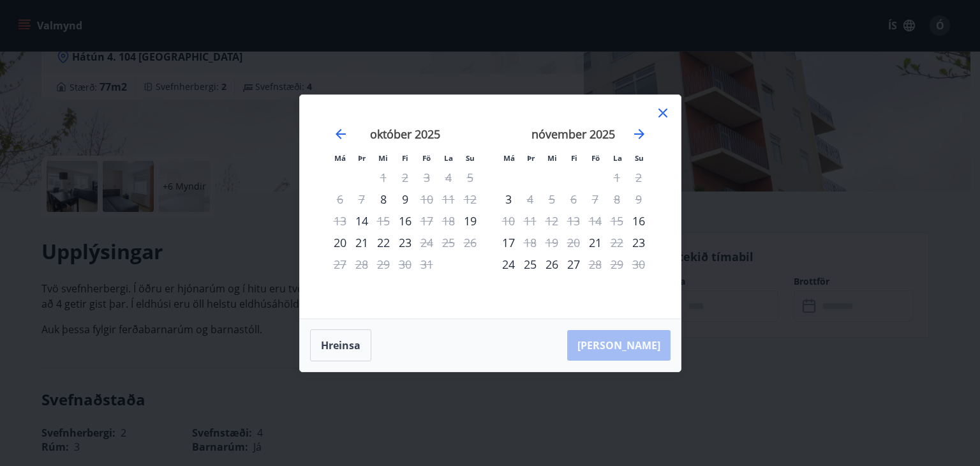 This screenshot has height=466, width=980. Describe the element at coordinates (617, 177) in the screenshot. I see `td: Not available. laugardagur, 1. nóvember 2025` at that location.